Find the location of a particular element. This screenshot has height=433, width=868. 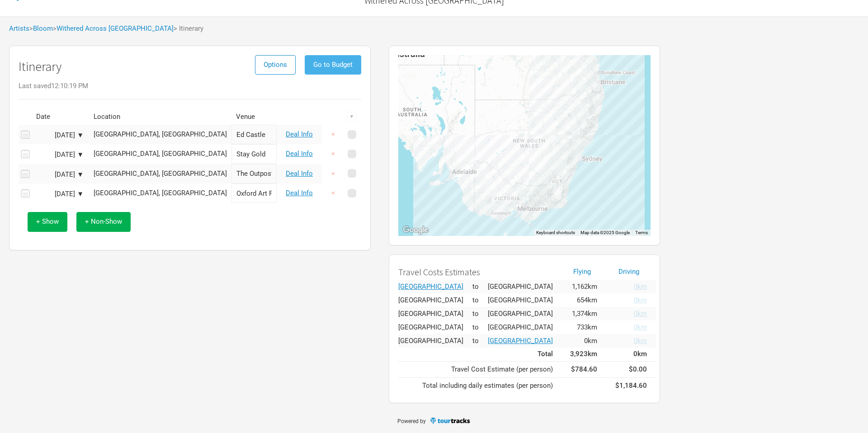

div: Adelaide, Australia is located at coordinates (160, 134).